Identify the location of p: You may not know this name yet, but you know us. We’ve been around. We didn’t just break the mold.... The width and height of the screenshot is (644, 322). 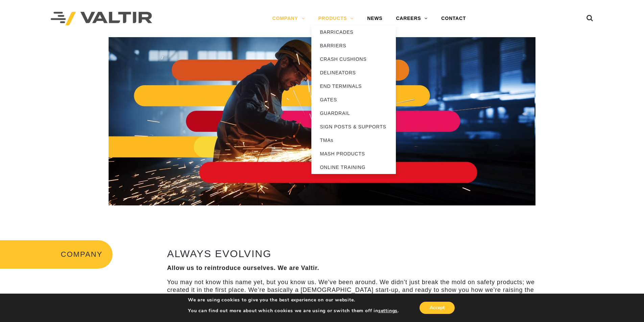
(354, 290).